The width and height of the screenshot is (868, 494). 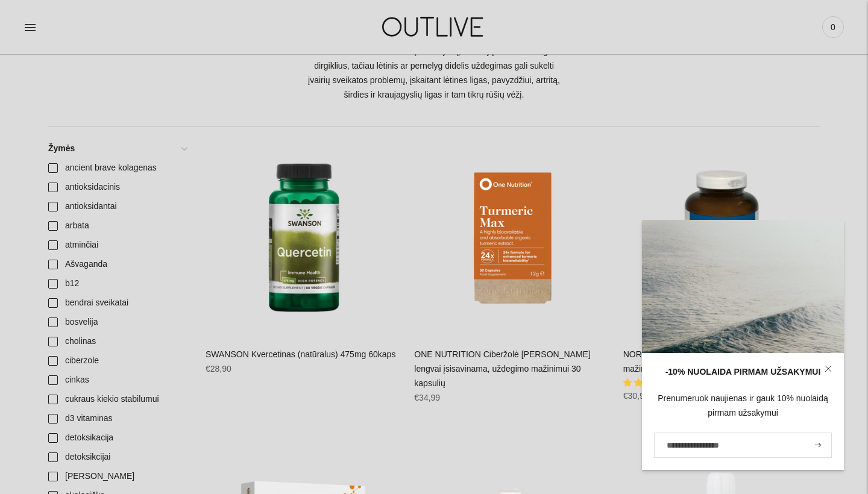 I want to click on a: ancient brave kolagenas, so click(x=117, y=168).